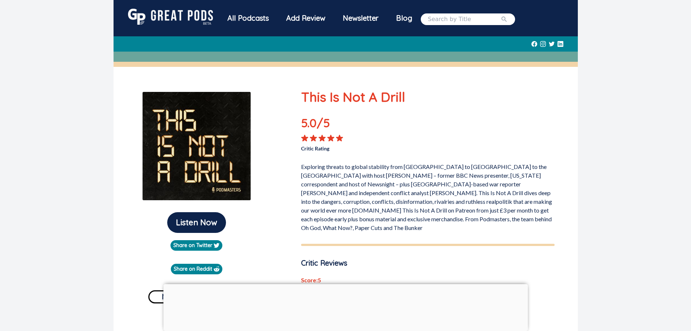  I want to click on button: News, so click(171, 296).